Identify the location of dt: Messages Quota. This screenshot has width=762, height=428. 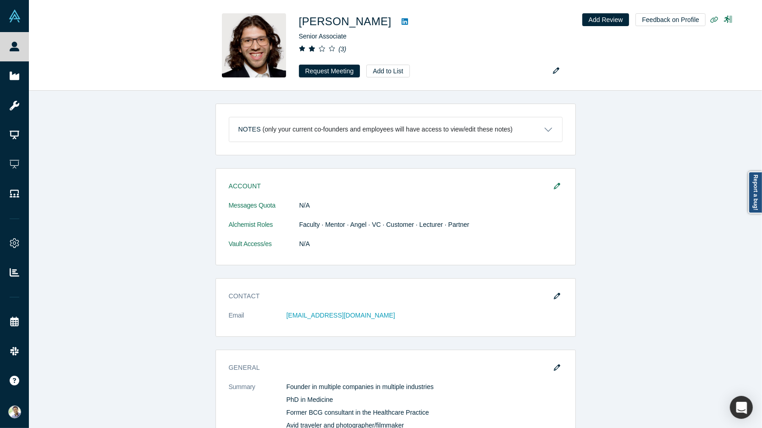
(264, 211).